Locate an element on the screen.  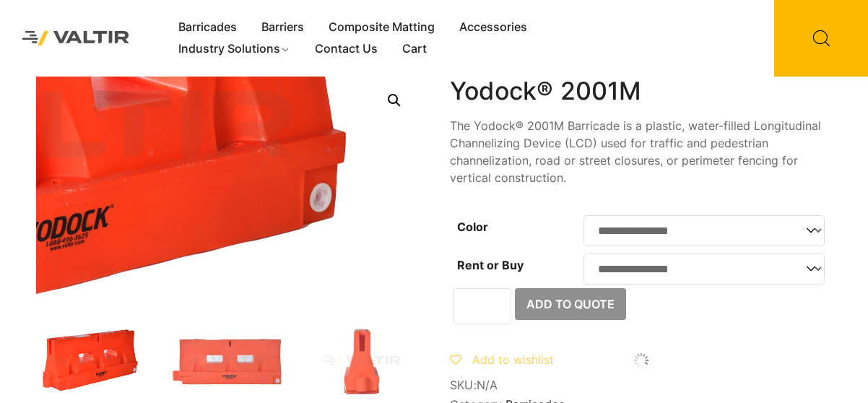
img: 2001M_Org_Side.jpg is located at coordinates (362, 361).